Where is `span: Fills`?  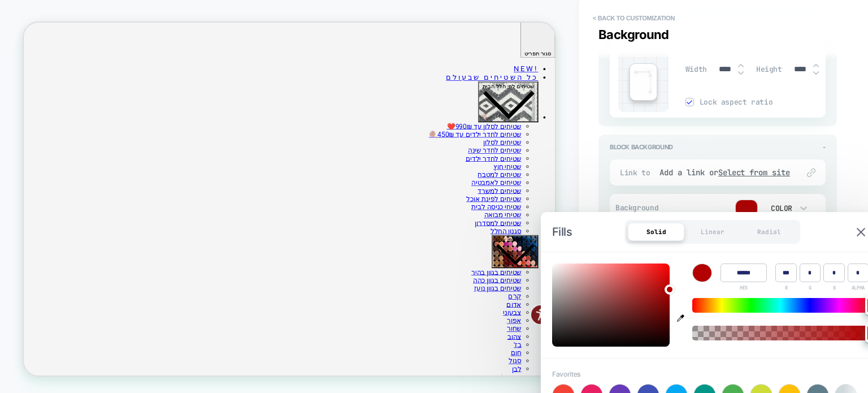
span: Fills is located at coordinates (562, 232).